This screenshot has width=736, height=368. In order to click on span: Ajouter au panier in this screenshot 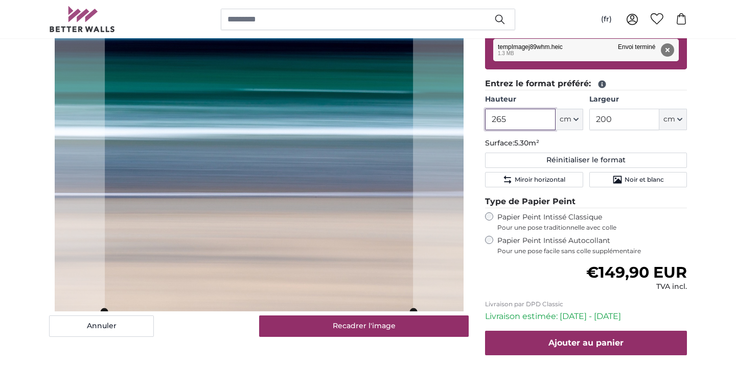, I will do `click(586, 343)`.